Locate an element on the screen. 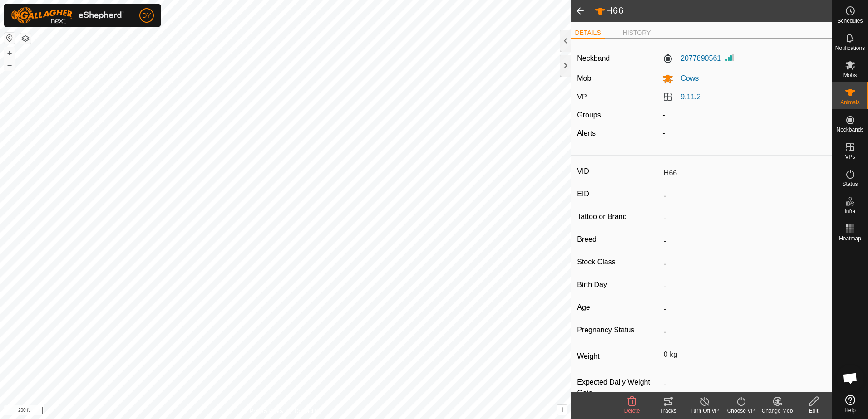 The height and width of the screenshot is (419, 868). span: Status is located at coordinates (850, 184).